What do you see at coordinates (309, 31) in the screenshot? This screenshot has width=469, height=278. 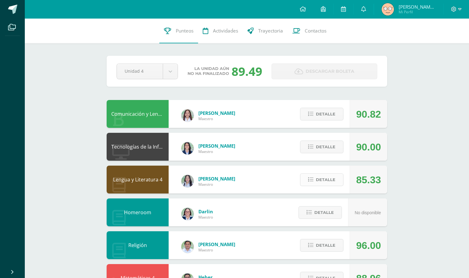 I see `a: Contactos` at bounding box center [309, 31].